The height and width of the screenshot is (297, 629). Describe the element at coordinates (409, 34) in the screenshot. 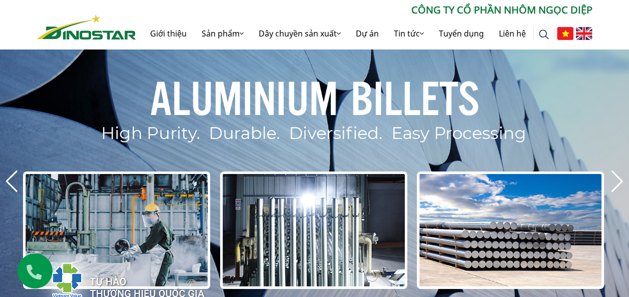

I see `a: Tin tức` at that location.